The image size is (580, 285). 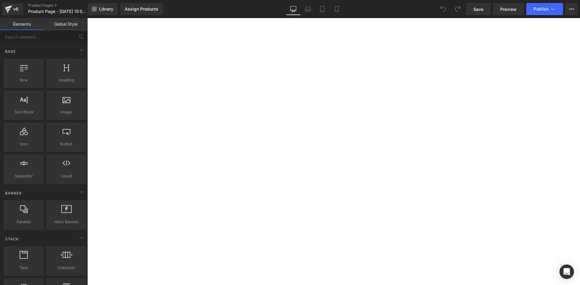 What do you see at coordinates (337, 9) in the screenshot?
I see `a: Mobile` at bounding box center [337, 9].